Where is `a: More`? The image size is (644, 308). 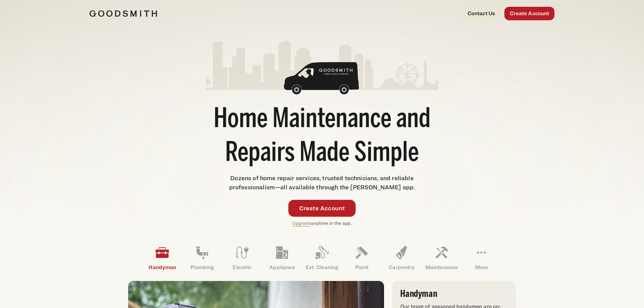
a: More is located at coordinates (481, 258).